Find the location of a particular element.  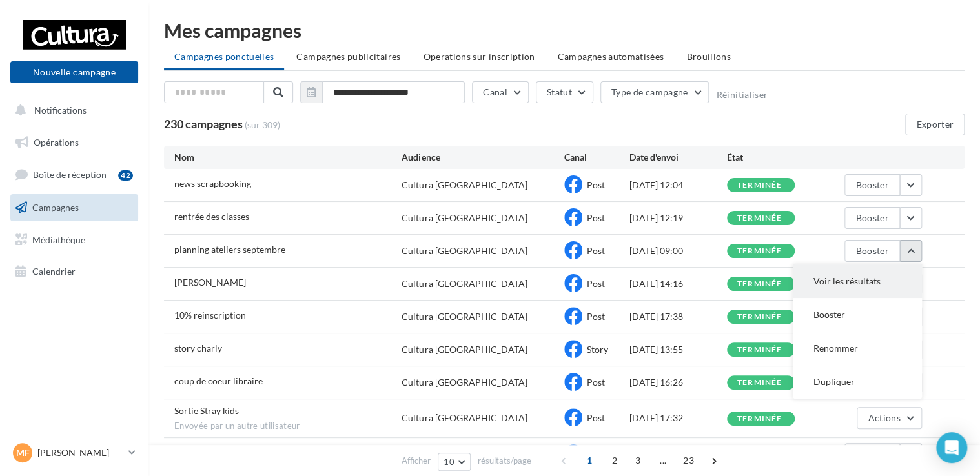

button: Dupliquer is located at coordinates (857, 382).